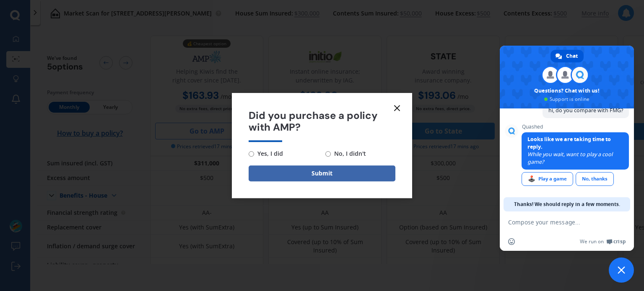 Image resolution: width=644 pixels, height=291 pixels. What do you see at coordinates (621, 270) in the screenshot?
I see `div: Close chat` at bounding box center [621, 270].